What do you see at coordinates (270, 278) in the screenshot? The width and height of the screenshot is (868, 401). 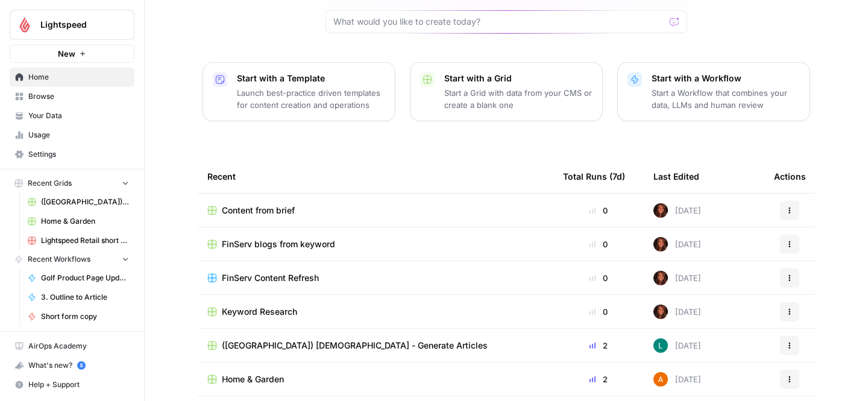 I see `span: FinServ Content Refresh` at bounding box center [270, 278].